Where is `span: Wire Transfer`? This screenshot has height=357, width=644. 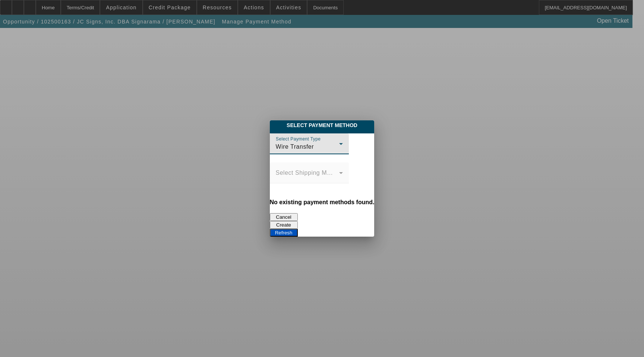
span: Wire Transfer is located at coordinates (295, 146).